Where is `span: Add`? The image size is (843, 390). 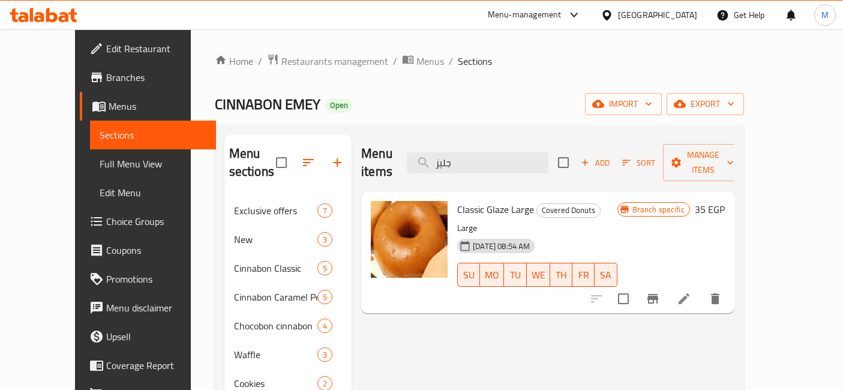 span: Add is located at coordinates (595, 163).